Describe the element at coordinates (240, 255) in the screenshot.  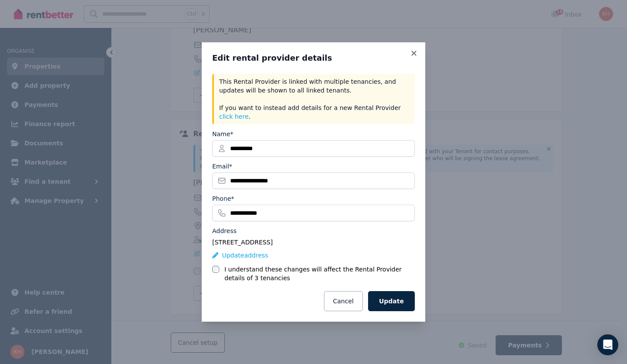
I see `button: Updateaddress` at that location.